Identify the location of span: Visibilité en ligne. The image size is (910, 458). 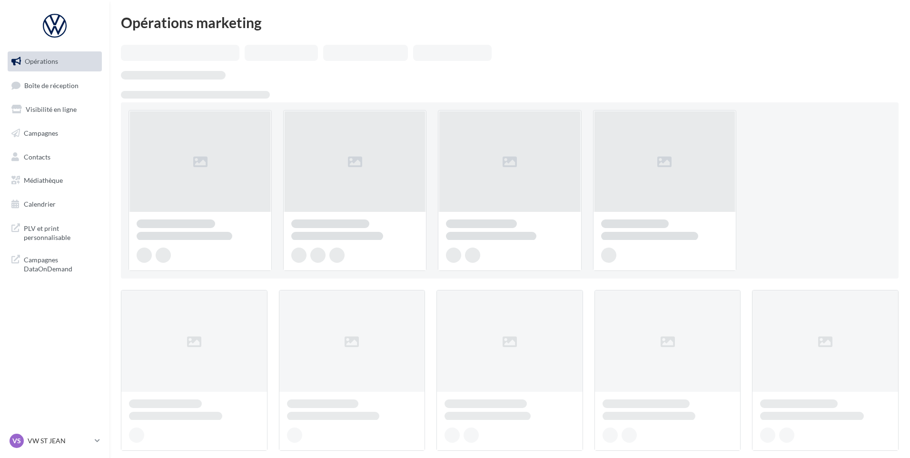
(51, 109).